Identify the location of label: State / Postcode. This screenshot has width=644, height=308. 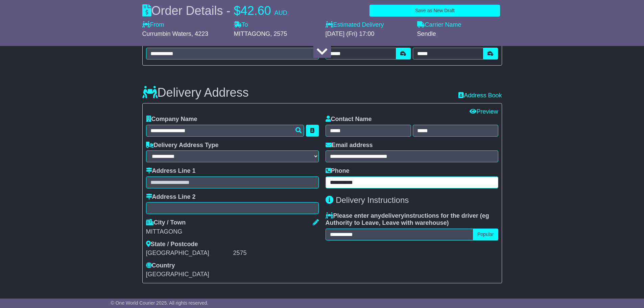
(172, 244).